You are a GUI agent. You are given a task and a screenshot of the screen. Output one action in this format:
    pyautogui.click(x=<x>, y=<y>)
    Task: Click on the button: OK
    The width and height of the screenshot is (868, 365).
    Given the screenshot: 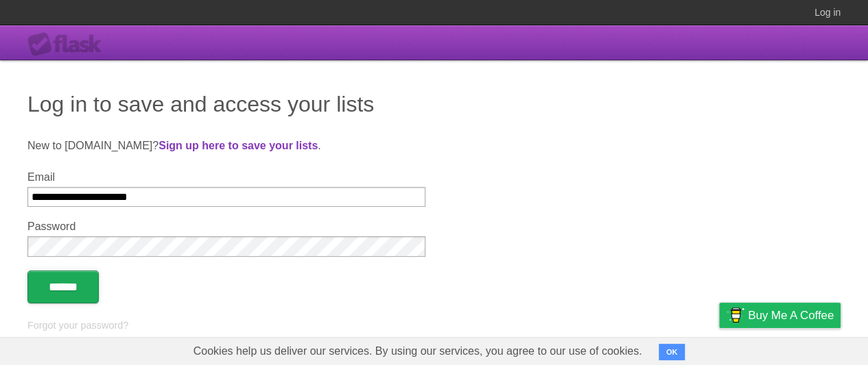 What is the action you would take?
    pyautogui.click(x=671, y=352)
    